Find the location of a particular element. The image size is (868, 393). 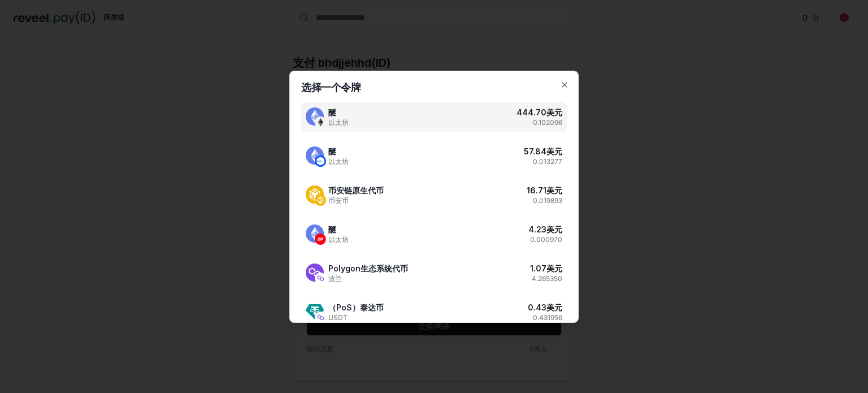

font: 444.70 is located at coordinates (532, 111).